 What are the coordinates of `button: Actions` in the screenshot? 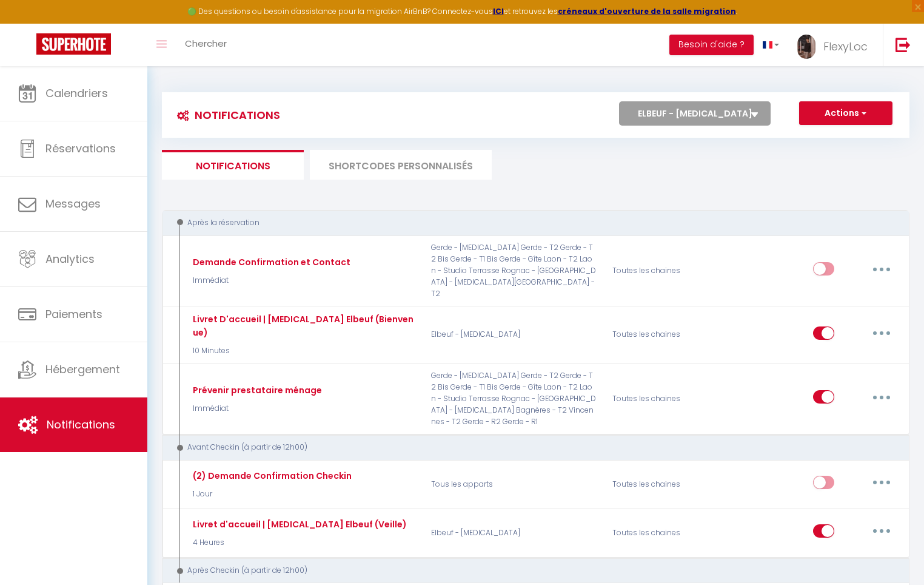 It's located at (846, 114).